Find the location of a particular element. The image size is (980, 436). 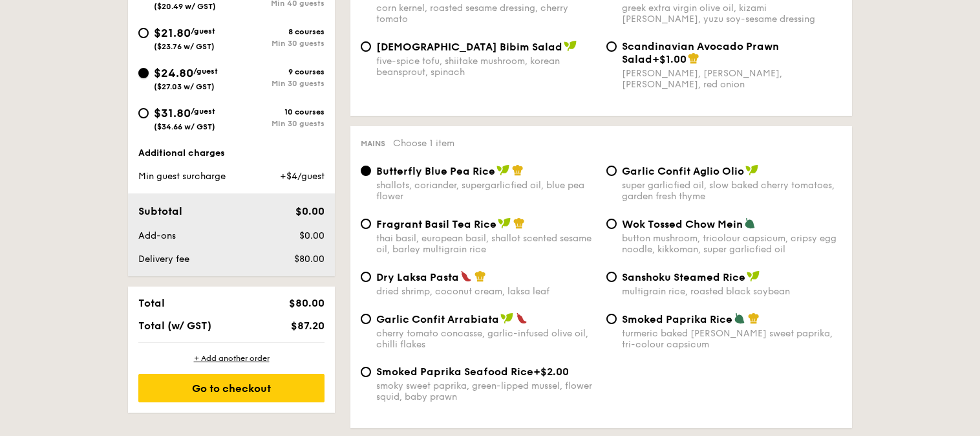

span: Dry Laksa Pasta is located at coordinates (418, 277).